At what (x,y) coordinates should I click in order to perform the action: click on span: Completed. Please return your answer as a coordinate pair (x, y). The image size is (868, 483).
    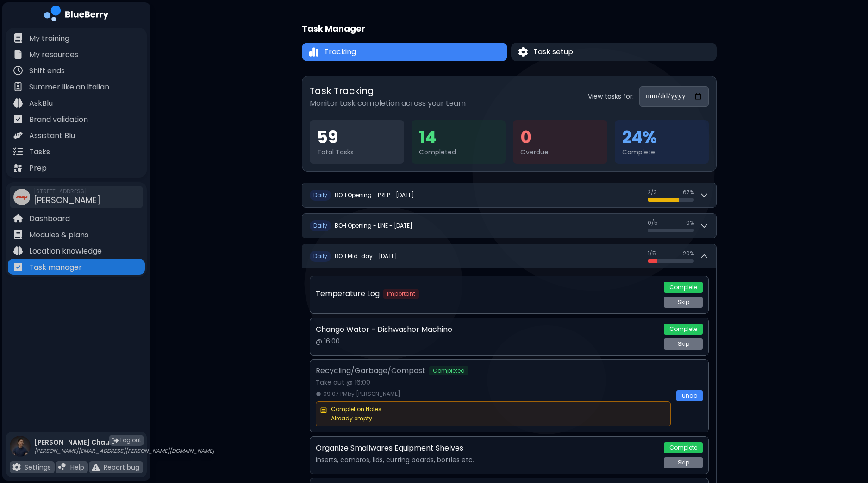
    Looking at the image, I should click on (449, 371).